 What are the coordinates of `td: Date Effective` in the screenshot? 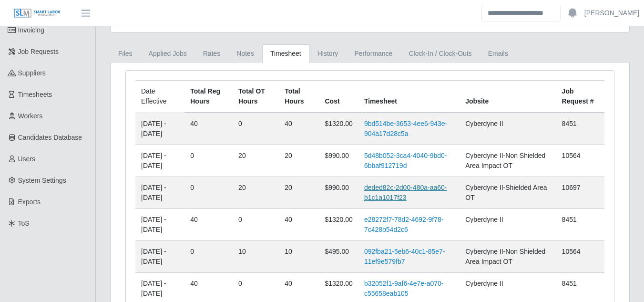 It's located at (159, 97).